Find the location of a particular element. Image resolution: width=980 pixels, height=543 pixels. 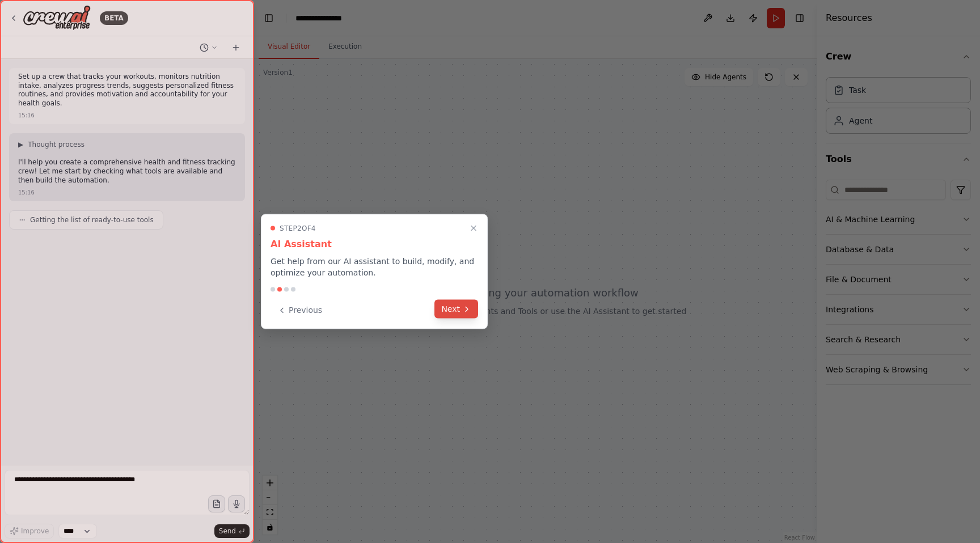

button: Hide left sidebar is located at coordinates (269, 18).